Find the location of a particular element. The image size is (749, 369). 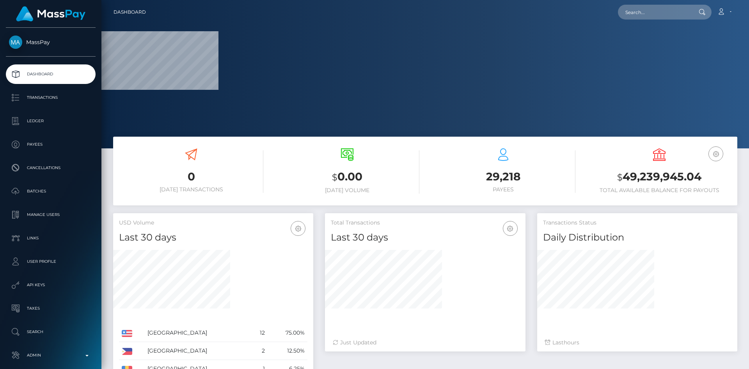

a: User Profile is located at coordinates (51, 261).